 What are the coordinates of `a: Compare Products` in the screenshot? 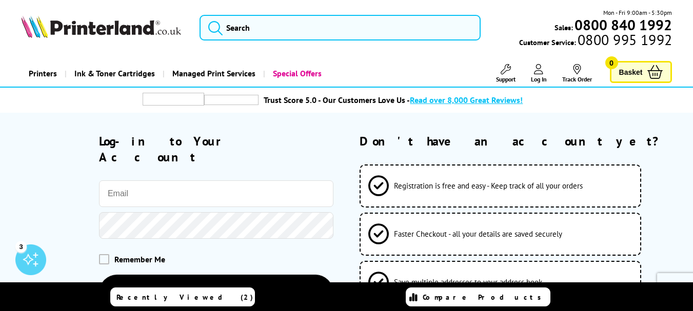 It's located at (478, 297).